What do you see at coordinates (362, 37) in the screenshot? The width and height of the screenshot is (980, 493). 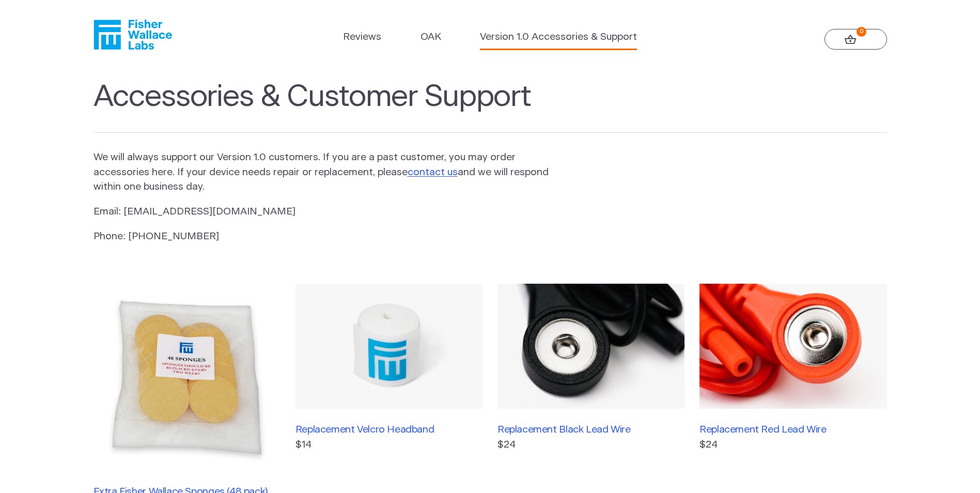 I see `a: Reviews` at bounding box center [362, 37].